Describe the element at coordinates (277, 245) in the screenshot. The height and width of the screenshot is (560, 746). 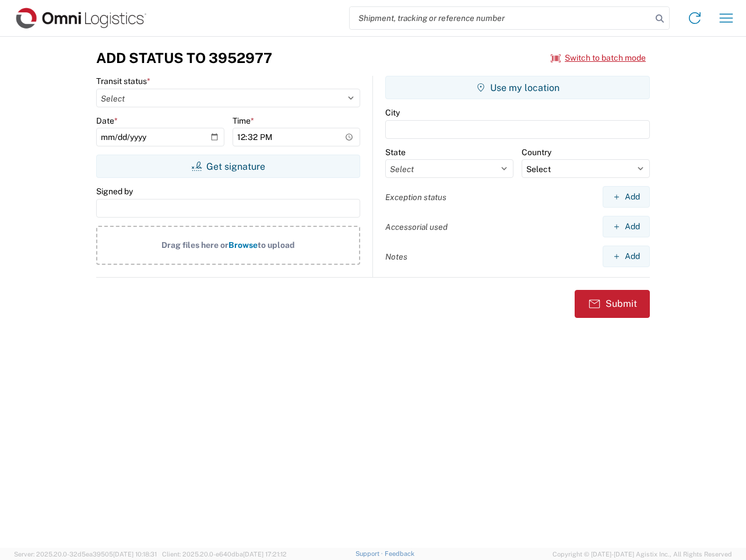
I see `span: to upload` at that location.